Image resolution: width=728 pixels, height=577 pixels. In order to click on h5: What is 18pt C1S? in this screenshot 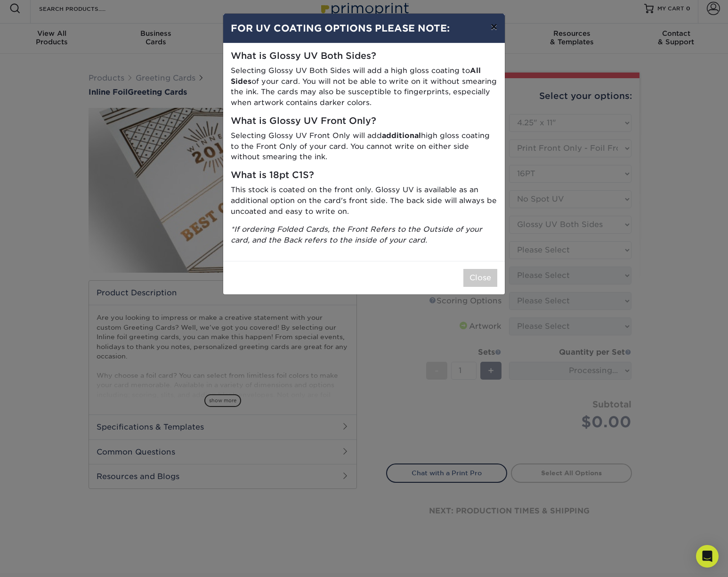, I will do `click(364, 175)`.